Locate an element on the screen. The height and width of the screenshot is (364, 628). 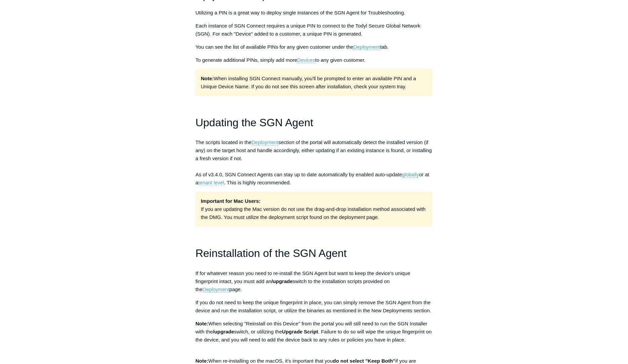
strong: Important for Mac Users: is located at coordinates (231, 201).